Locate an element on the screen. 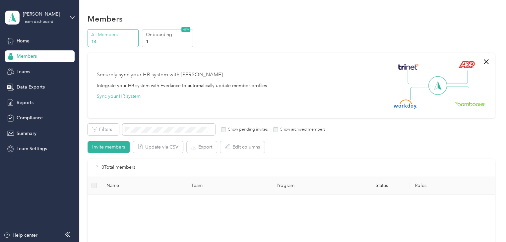 Image resolution: width=506 pixels, height=242 pixels. p: 14 is located at coordinates (114, 41).